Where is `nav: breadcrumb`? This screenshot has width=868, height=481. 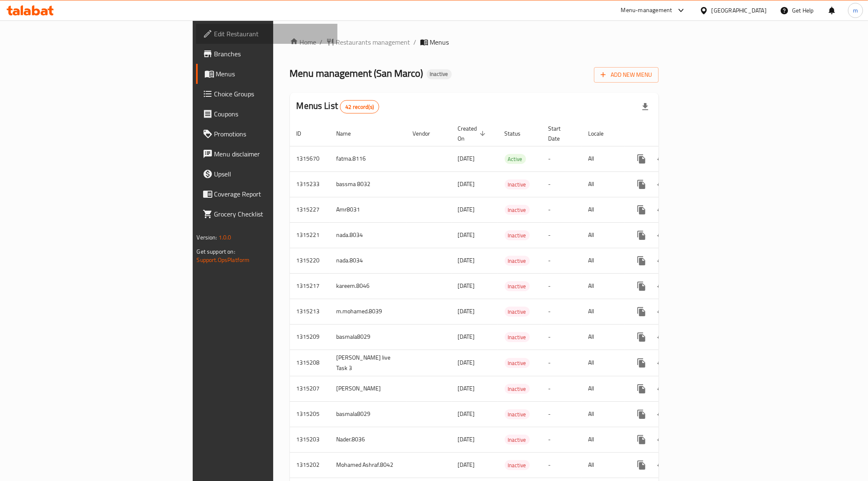
nav: breadcrumb is located at coordinates (474, 42).